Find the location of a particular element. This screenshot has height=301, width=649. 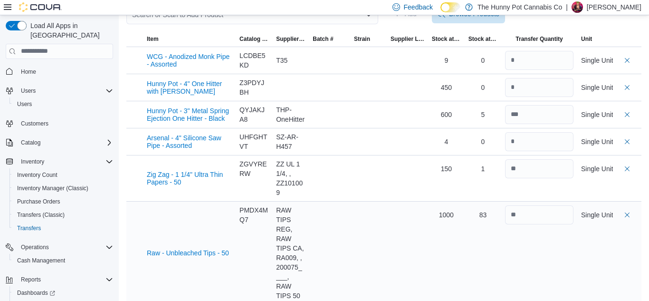

button: Inventory Manager (Classic) is located at coordinates (63, 188).